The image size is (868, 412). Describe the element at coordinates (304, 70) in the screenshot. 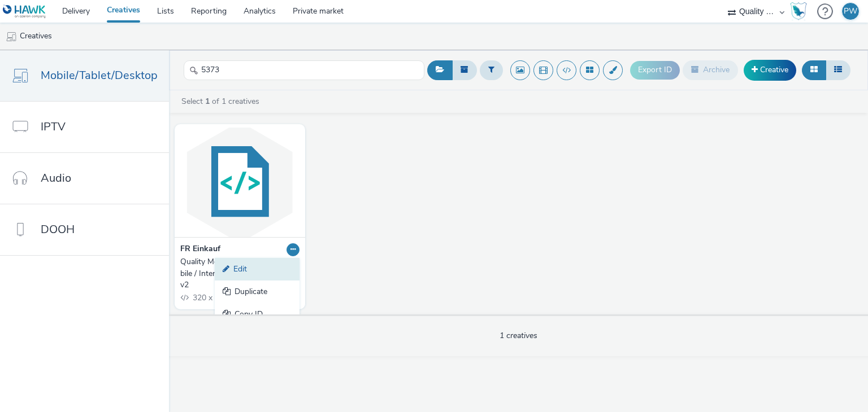

I see `input: Search...` at that location.